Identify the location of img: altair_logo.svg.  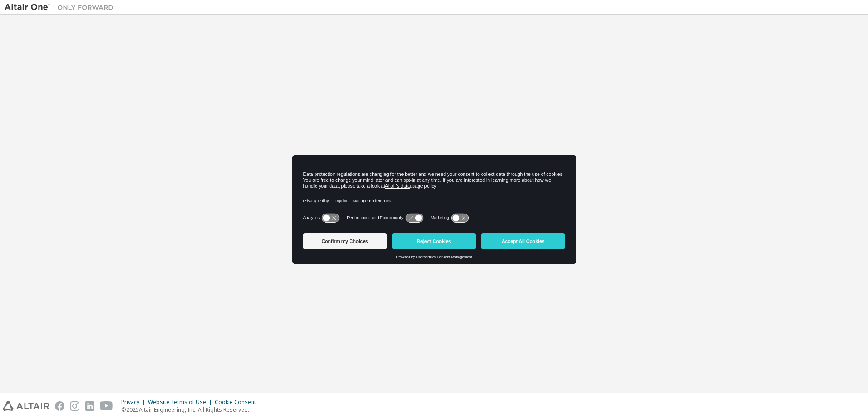
(26, 406).